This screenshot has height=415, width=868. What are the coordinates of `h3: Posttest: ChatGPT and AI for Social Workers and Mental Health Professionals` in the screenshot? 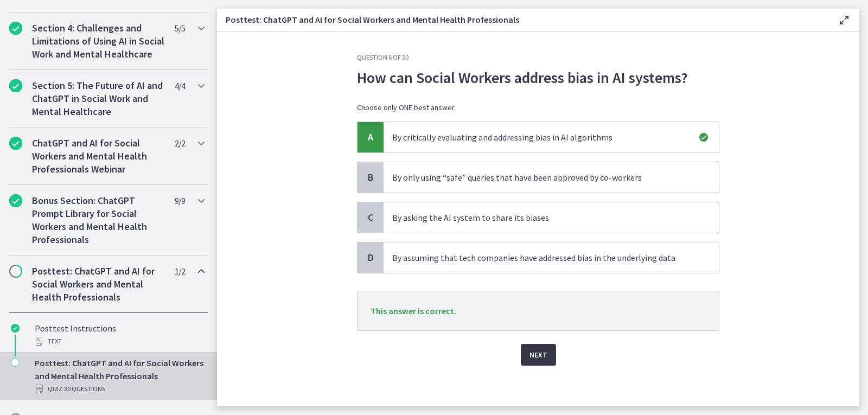 It's located at (523, 20).